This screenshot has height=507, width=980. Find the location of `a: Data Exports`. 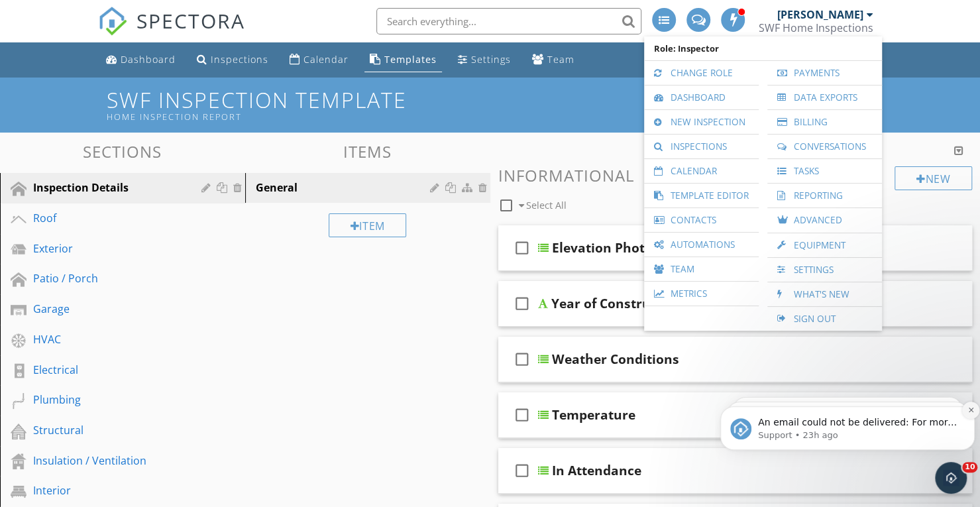

a: Data Exports is located at coordinates (824, 98).